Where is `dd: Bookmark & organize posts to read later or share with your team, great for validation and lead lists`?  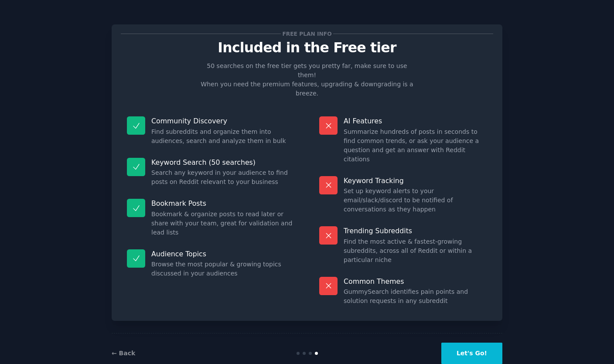
dd: Bookmark & organize posts to read later or share with your team, great for validation and lead lists is located at coordinates (223, 223).